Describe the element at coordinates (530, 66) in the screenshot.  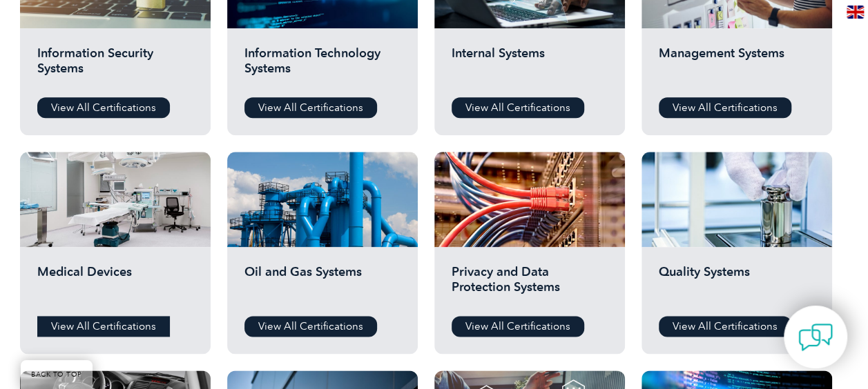
I see `h2: Internal Systems` at that location.